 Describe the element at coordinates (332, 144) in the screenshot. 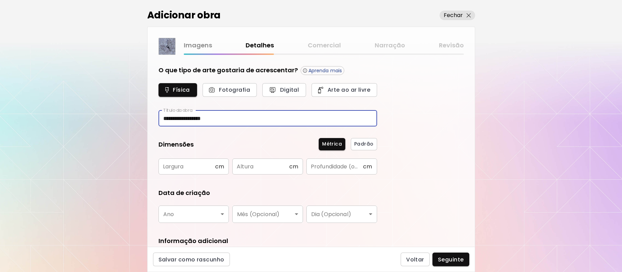

I see `button: Métrica` at that location.